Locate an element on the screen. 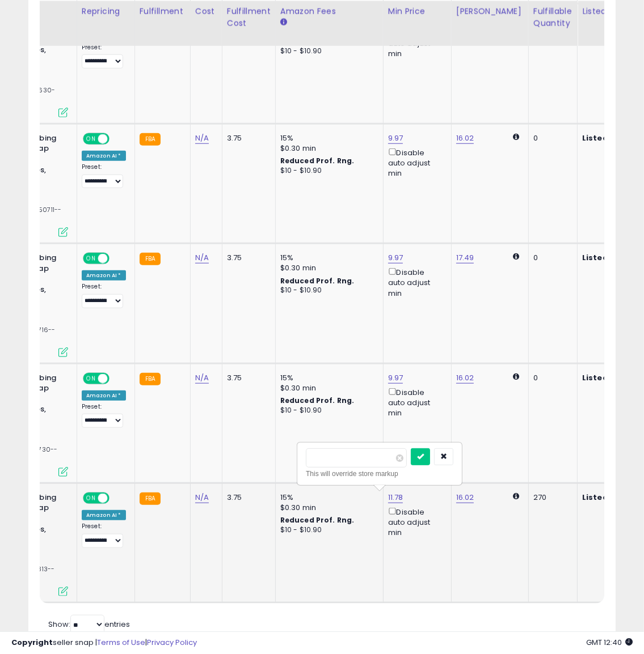 This screenshot has height=654, width=644. div: Fulfillment Cost is located at coordinates (248, 18).